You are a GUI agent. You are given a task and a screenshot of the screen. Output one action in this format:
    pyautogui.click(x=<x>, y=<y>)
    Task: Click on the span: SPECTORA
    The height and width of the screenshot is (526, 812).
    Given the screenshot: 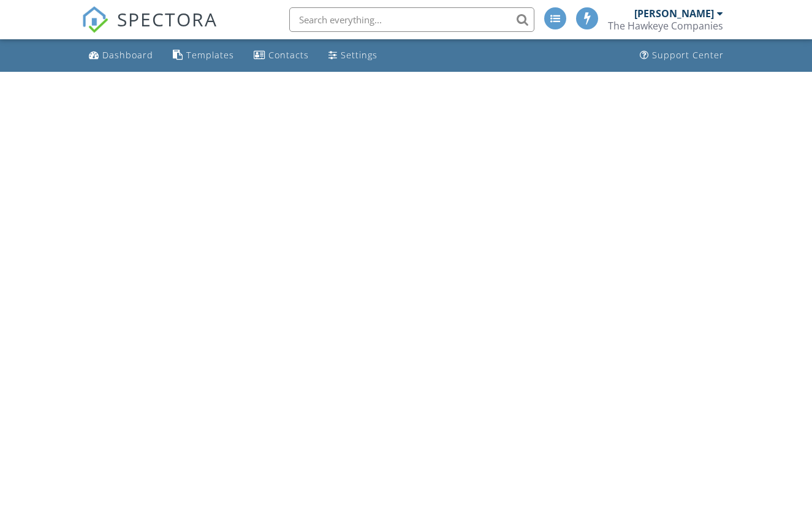 What is the action you would take?
    pyautogui.click(x=167, y=19)
    